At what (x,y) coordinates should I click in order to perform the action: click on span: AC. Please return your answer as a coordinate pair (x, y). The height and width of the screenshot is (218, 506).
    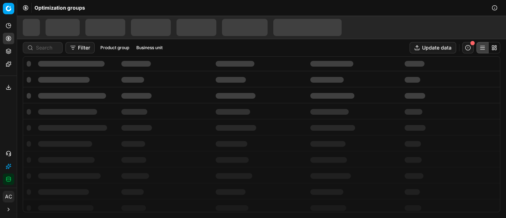
    Looking at the image, I should click on (9, 196).